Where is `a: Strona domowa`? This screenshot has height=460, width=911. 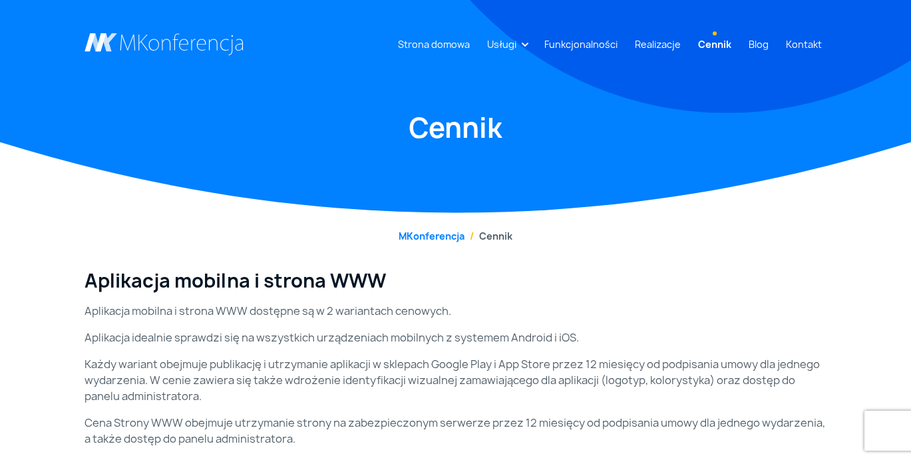
a: Strona domowa is located at coordinates (434, 44).